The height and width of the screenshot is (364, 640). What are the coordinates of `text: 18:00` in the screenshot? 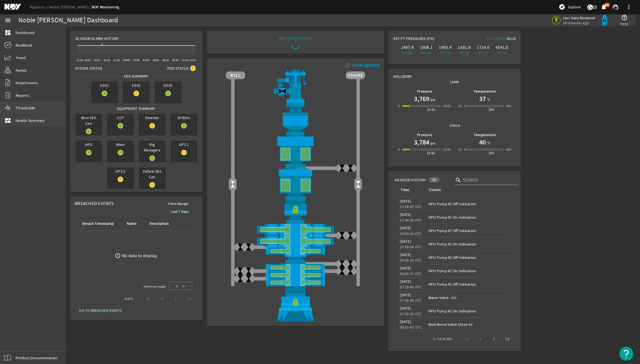 It's located at (97, 60).